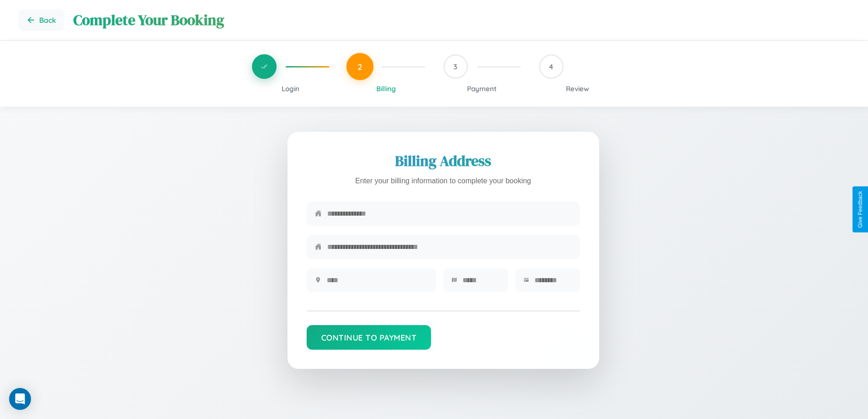  What do you see at coordinates (386, 88) in the screenshot?
I see `span: Billing` at bounding box center [386, 88].